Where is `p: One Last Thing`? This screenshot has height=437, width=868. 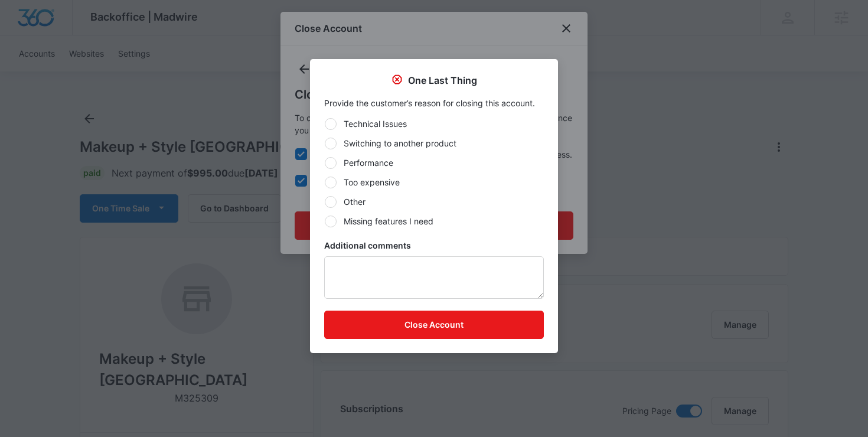 p: One Last Thing is located at coordinates (442, 80).